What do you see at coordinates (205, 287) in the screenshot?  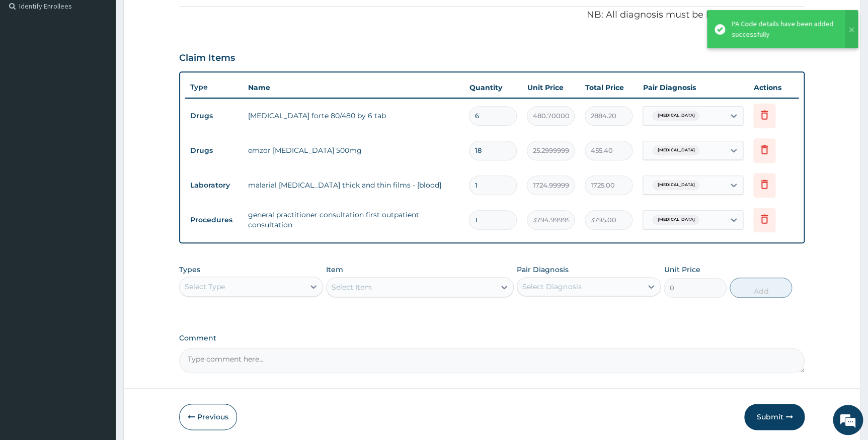 I see `div: Select Type` at bounding box center [205, 287].